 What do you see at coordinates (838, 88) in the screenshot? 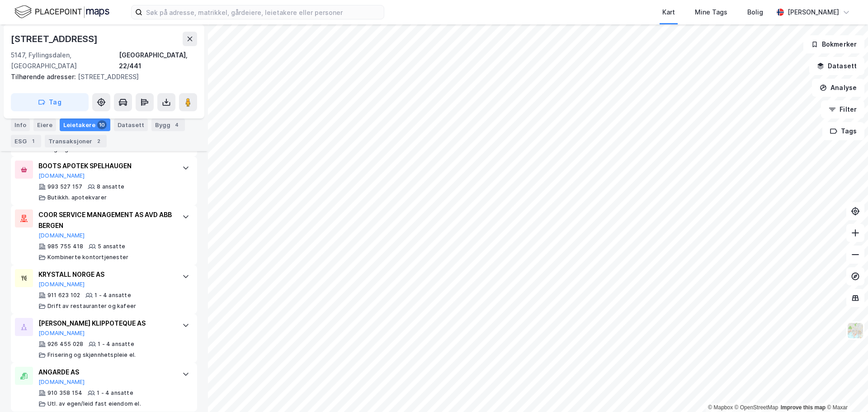
I see `button: Analyse` at bounding box center [838, 88].